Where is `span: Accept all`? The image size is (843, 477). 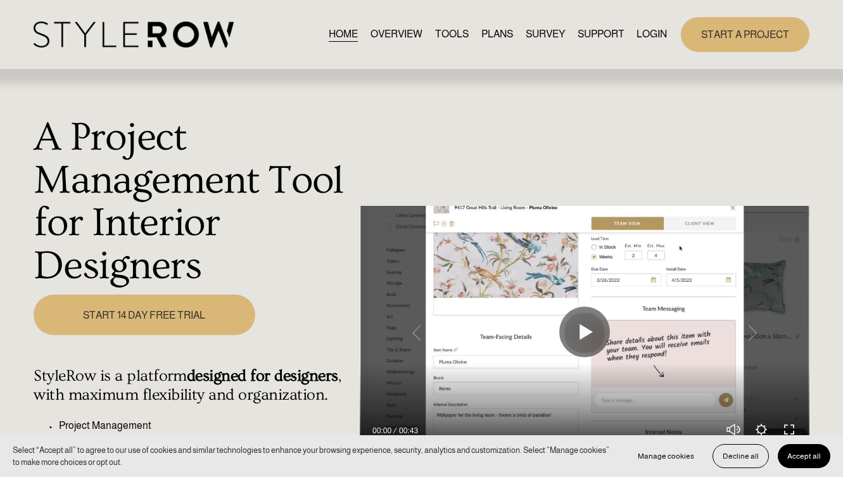 span: Accept all is located at coordinates (803, 456).